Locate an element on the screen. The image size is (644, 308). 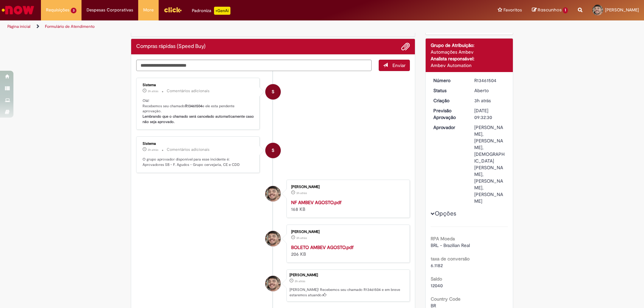
span: 12040 is located at coordinates (437, 286).